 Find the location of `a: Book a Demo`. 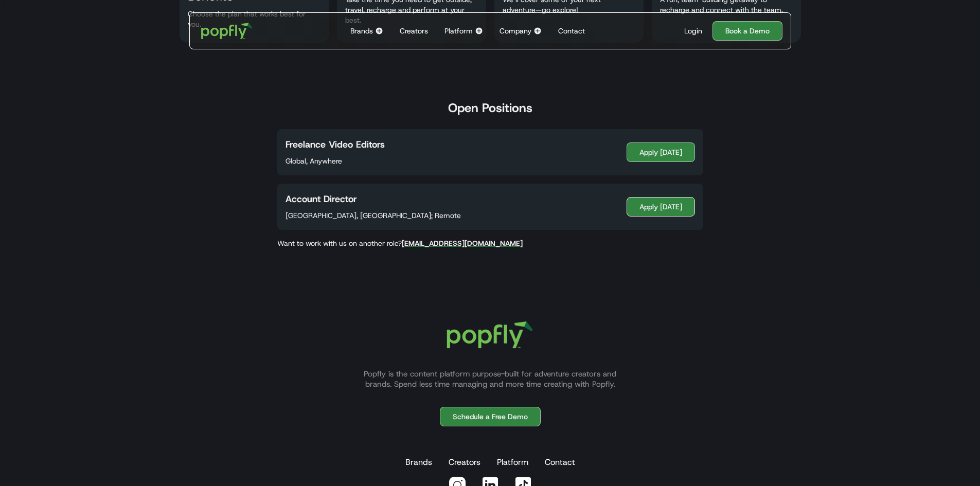

a: Book a Demo is located at coordinates (747, 31).